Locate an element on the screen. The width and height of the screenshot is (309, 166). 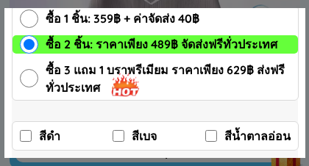
span: ซื้อ 2 ชิ้น: ราคาเพียง 489฿ จัดส่งฟรีทั่วประเทศ is located at coordinates (161, 44).